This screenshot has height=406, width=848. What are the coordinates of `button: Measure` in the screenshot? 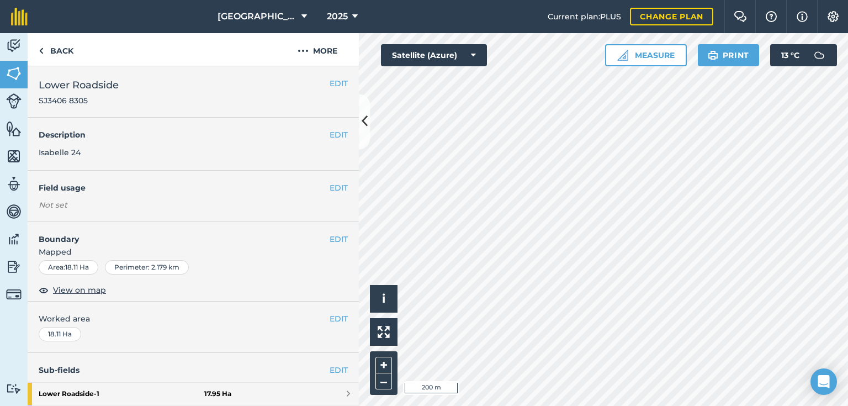 It's located at (646, 55).